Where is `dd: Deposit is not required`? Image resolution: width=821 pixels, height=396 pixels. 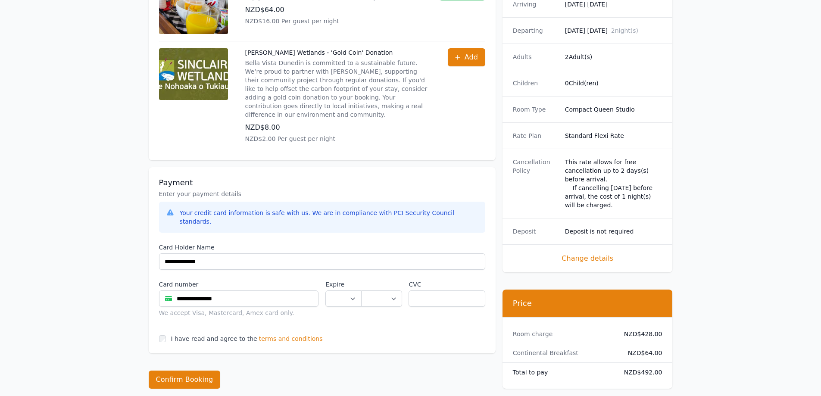 dd: Deposit is not required is located at coordinates (614, 232).